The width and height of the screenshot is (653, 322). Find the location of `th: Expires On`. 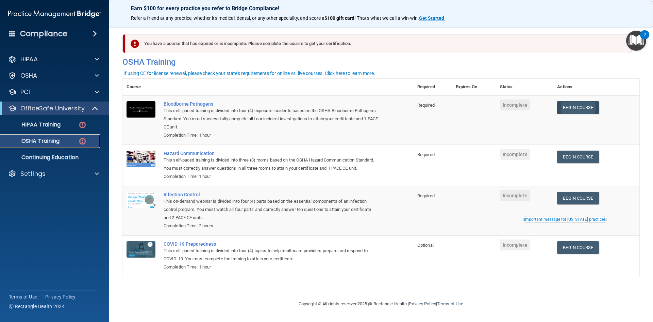

th: Expires On is located at coordinates (474, 87).